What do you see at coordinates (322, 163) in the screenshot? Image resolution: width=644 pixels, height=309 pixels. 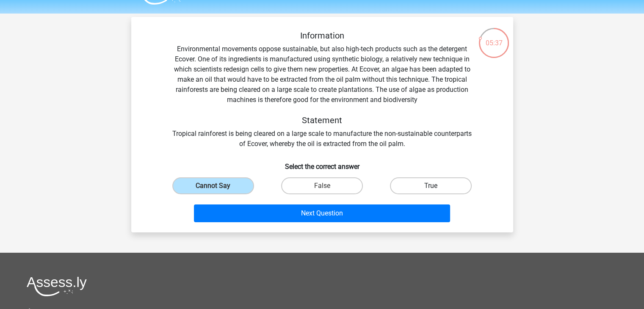 I see `h6: Select the correct answer` at bounding box center [322, 163].